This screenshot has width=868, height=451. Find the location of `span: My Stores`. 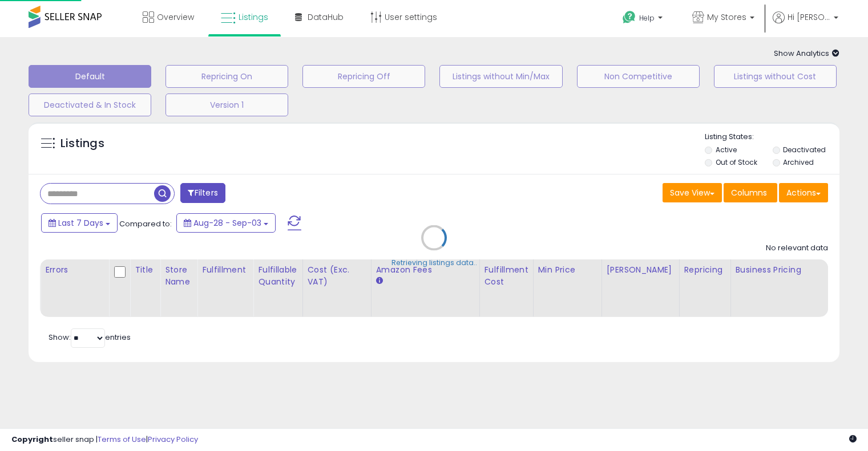

span: My Stores is located at coordinates (726, 17).